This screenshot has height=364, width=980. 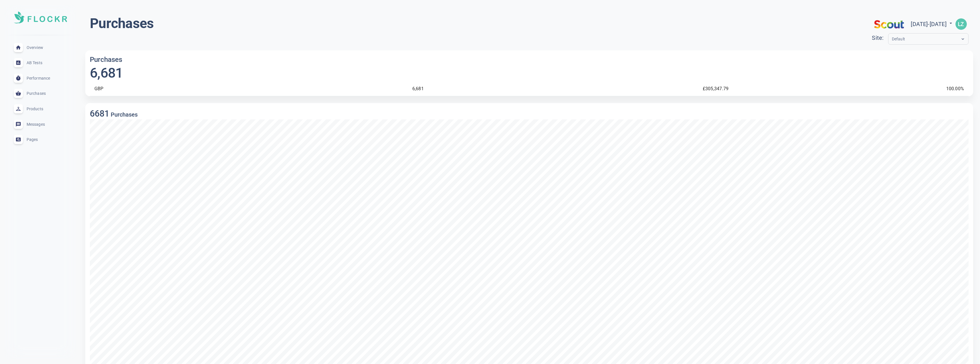 I want to click on h1: 6,681, so click(x=529, y=73).